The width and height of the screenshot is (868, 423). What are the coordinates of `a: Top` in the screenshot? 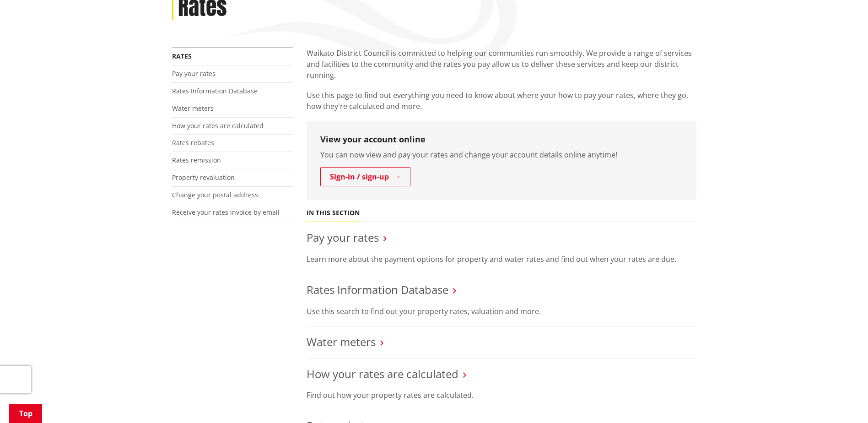 It's located at (26, 414).